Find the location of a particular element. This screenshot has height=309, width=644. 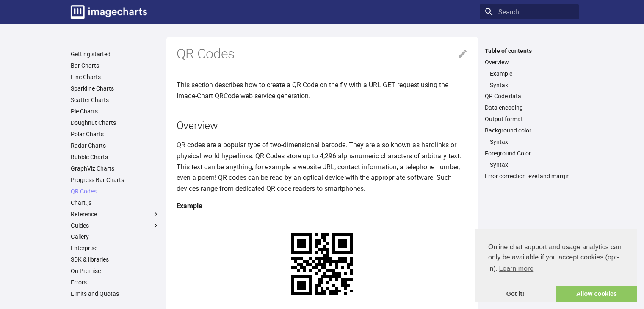

a: Example is located at coordinates (532, 74).